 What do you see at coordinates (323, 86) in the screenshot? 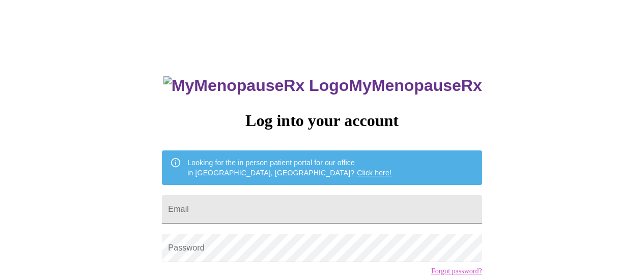
I see `h3: MyMenopauseRx` at bounding box center [323, 86].